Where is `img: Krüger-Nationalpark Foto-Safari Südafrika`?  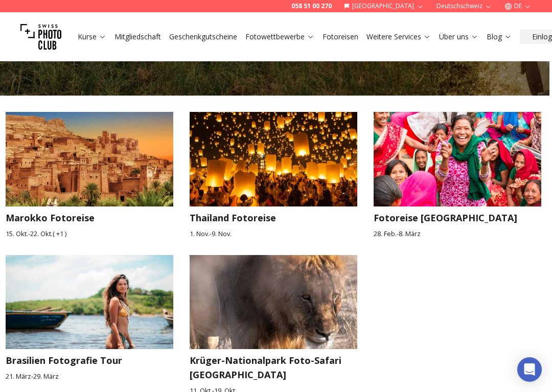
img: Krüger-Nationalpark Foto-Safari Südafrika is located at coordinates (273, 302).